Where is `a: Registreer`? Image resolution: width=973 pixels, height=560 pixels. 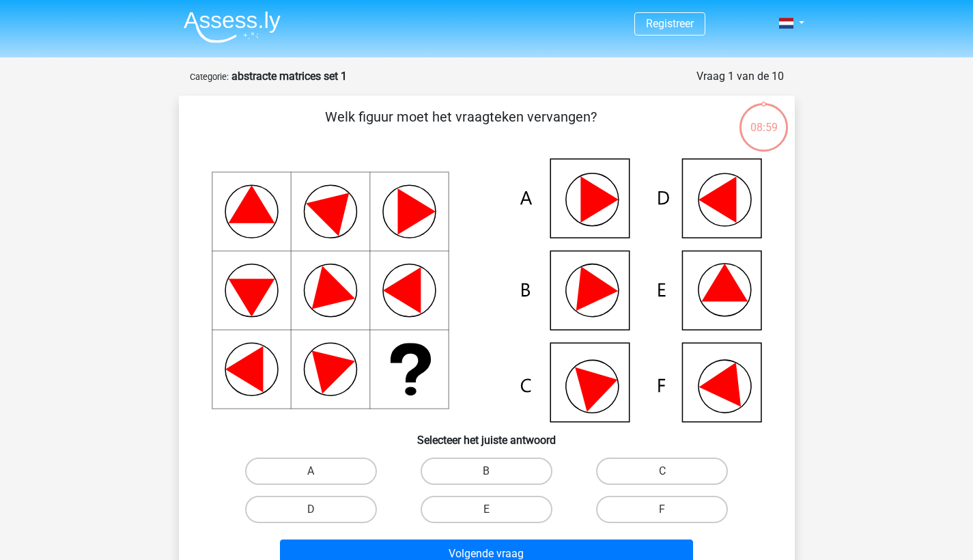 a: Registreer is located at coordinates (670, 23).